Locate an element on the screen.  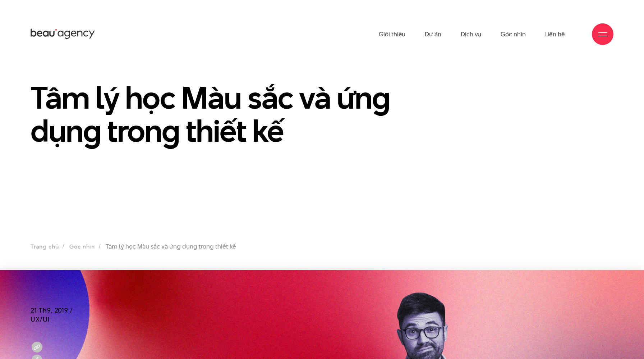
a: Liên hệ is located at coordinates (555, 34).